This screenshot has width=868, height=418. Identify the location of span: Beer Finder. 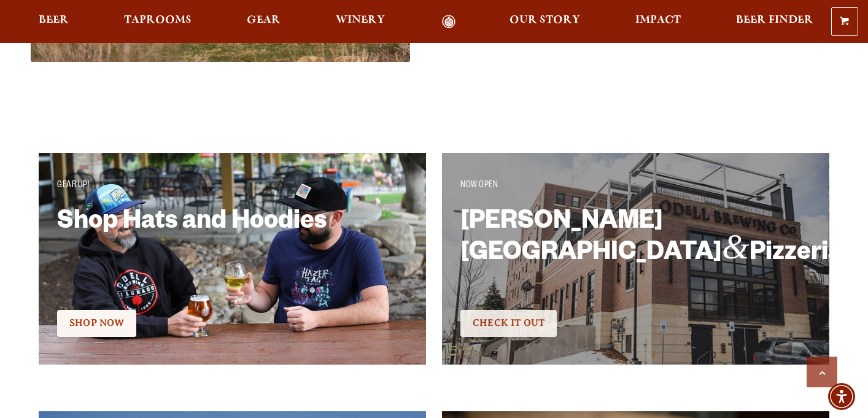
(774, 20).